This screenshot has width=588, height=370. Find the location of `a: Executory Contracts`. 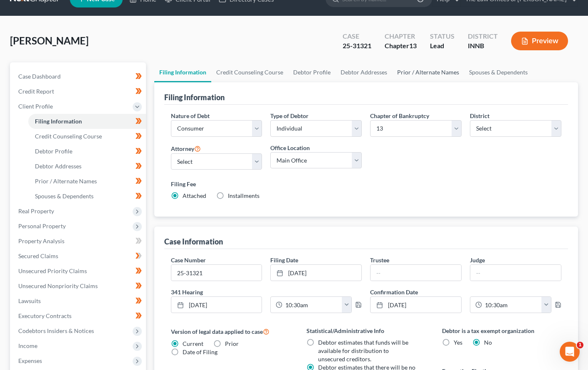

a: Executory Contracts is located at coordinates (78, 316).